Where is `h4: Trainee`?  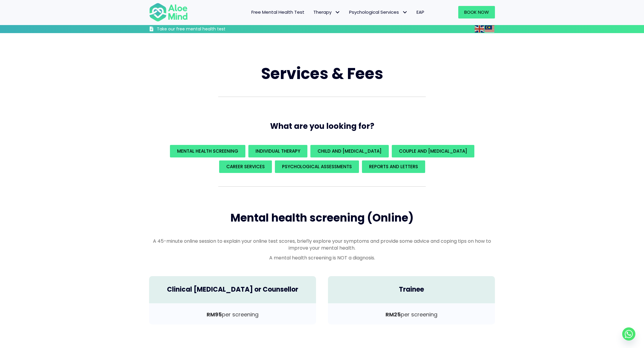
h4: Trainee is located at coordinates (412, 290).